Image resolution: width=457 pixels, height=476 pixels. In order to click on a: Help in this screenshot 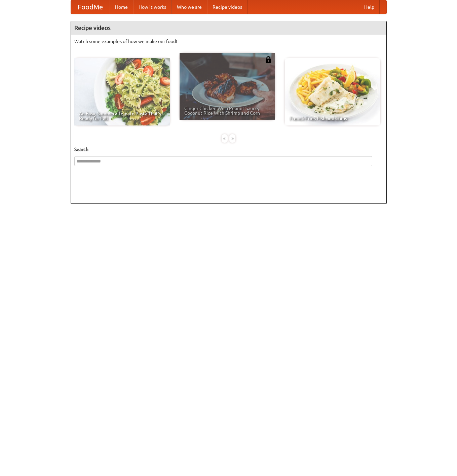, I will do `click(369, 7)`.